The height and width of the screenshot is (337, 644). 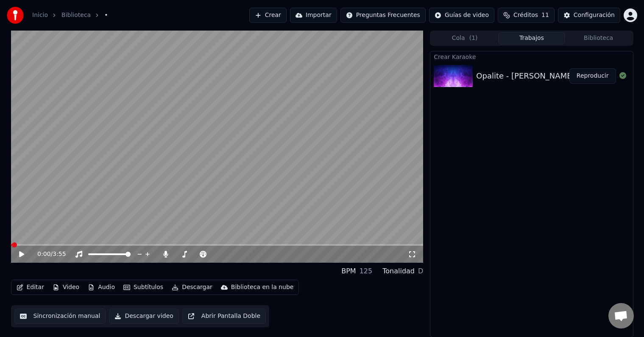 What do you see at coordinates (621, 316) in the screenshot?
I see `div: Chat abierto` at bounding box center [621, 316].